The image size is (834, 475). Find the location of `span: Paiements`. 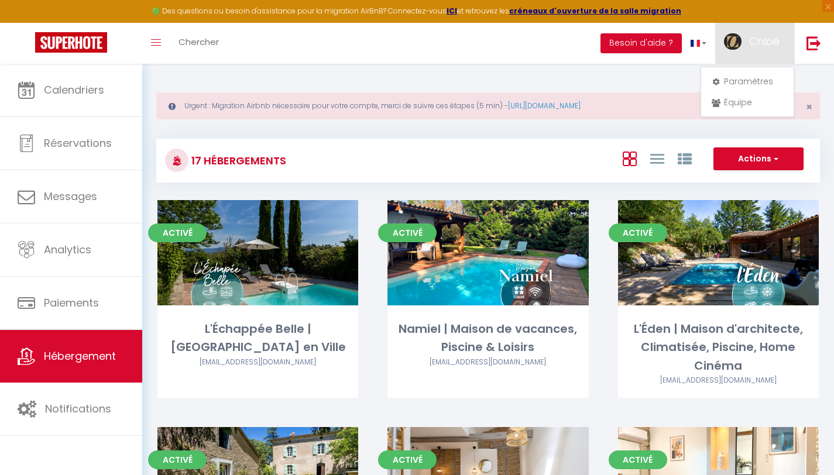

span: Paiements is located at coordinates (71, 303).